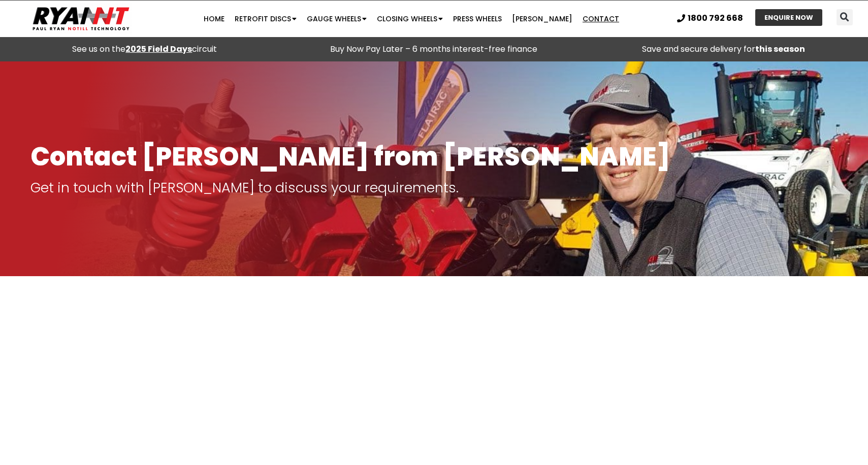 The height and width of the screenshot is (465, 868). What do you see at coordinates (265, 19) in the screenshot?
I see `a: Retrofit Discs` at bounding box center [265, 19].